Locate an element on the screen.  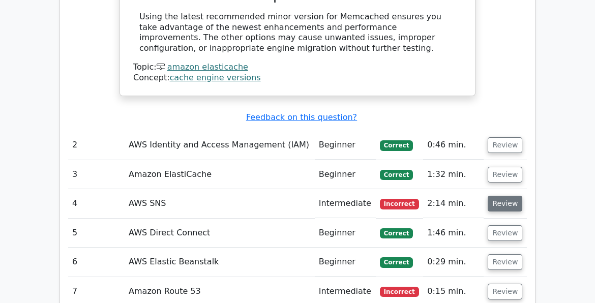
td: 6 is located at coordinates (96, 262).